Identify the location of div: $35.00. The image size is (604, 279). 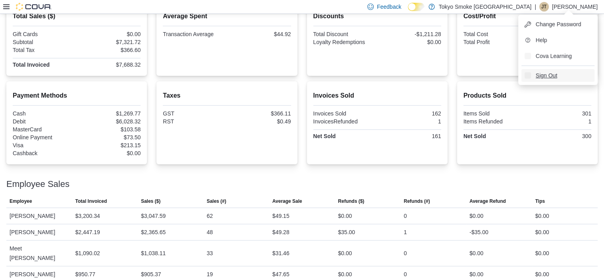
(346, 232).